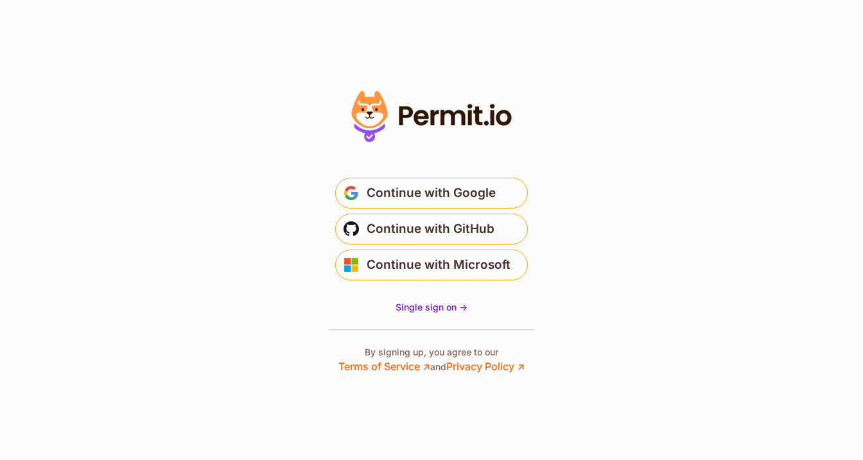 Image resolution: width=863 pixels, height=460 pixels. I want to click on span: Single sign on ->, so click(431, 307).